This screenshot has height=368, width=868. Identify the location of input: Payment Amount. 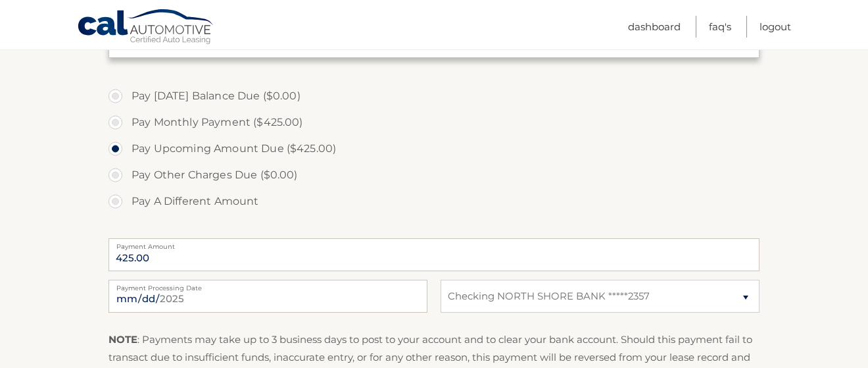
(434, 255).